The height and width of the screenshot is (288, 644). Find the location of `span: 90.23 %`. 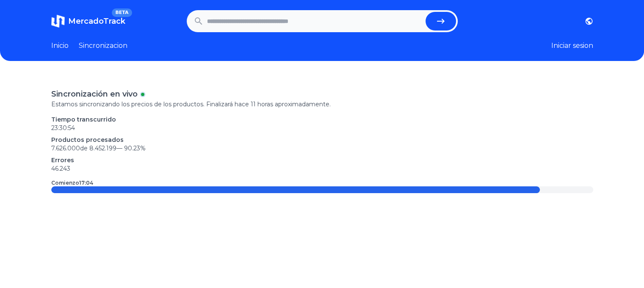

span: 90.23 % is located at coordinates (135, 148).